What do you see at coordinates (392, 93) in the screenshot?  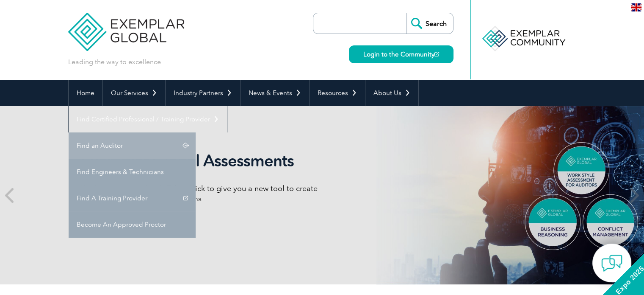 I see `a: About Us` at bounding box center [392, 93].